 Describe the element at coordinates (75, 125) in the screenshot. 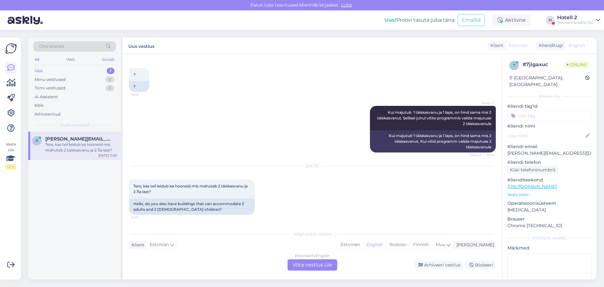

I see `span: Uued vestlused` at that location.